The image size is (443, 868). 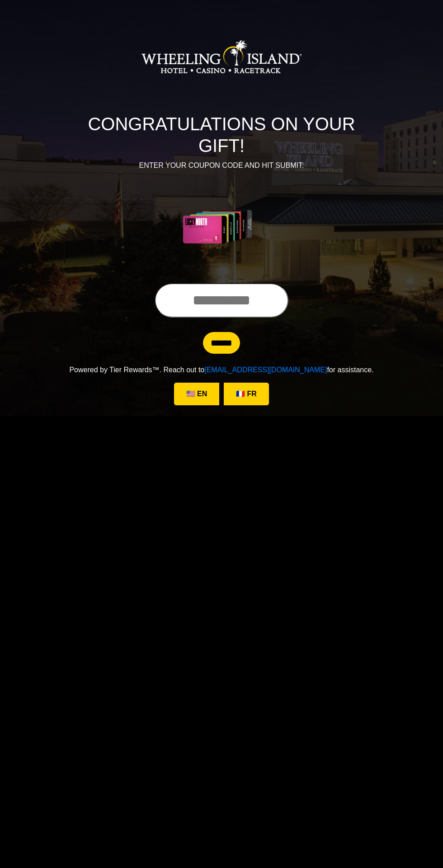 I want to click on h1: CONGRATULATIONS ON YOUR GIFT!, so click(x=222, y=134).